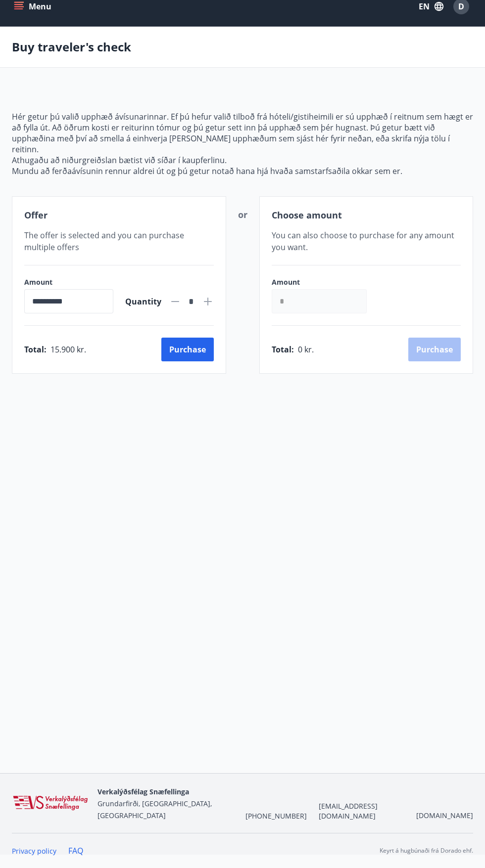 The image size is (485, 868). What do you see at coordinates (242, 133) in the screenshot?
I see `p: Hér getur þú valið upphæð ávísunarinnar. Ef þú hefur valið tilboð frá hóteli/gistiheimili er sú u...` at bounding box center [242, 133].